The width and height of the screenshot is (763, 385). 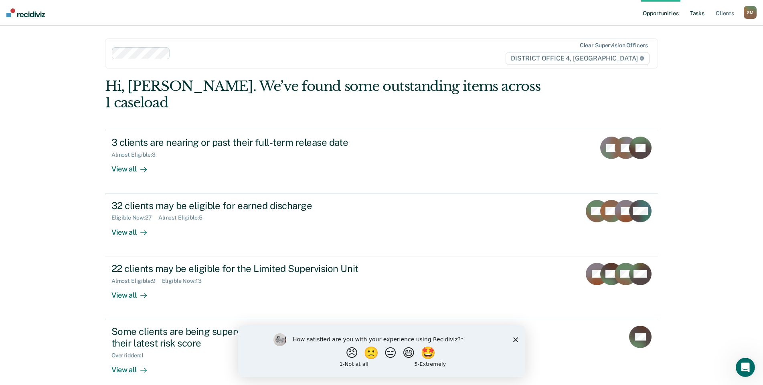 I want to click on button: 3, so click(x=153, y=28).